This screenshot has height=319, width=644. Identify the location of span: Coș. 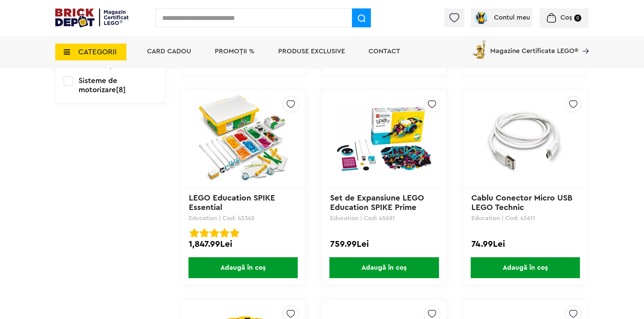
(566, 17).